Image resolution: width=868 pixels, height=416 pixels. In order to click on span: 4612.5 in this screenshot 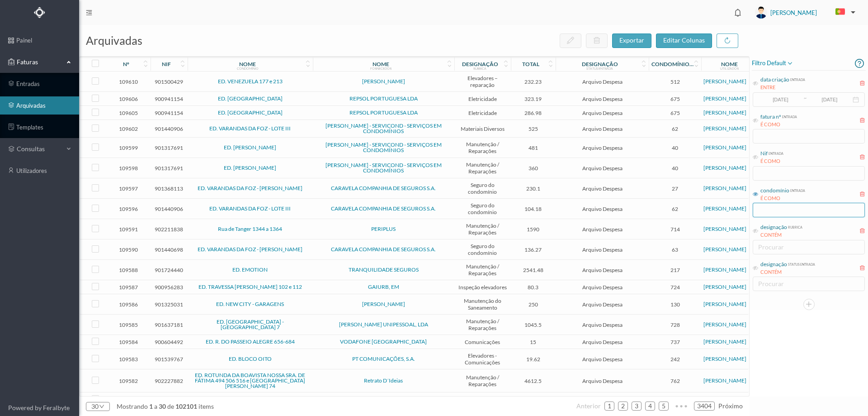, I will do `click(533, 380)`.